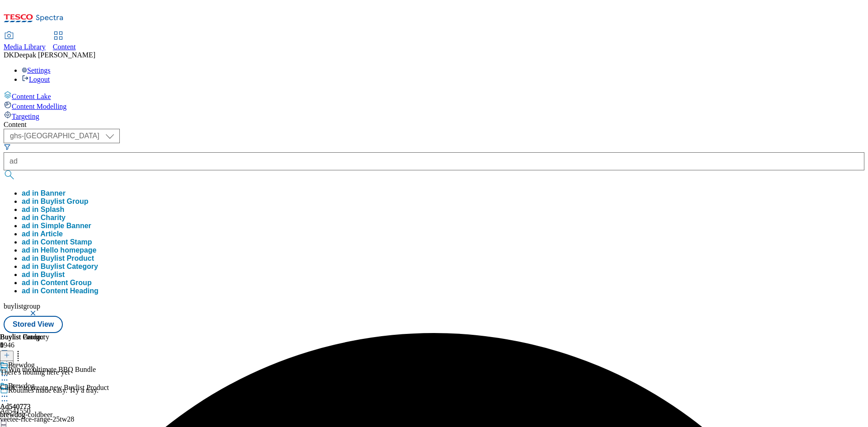 This screenshot has width=868, height=427. Describe the element at coordinates (56, 202) in the screenshot. I see `button: ad in Buylist Group` at that location.